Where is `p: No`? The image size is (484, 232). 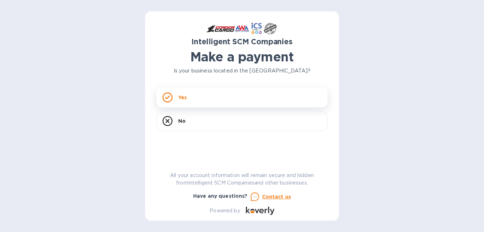
p: No is located at coordinates (182, 121).